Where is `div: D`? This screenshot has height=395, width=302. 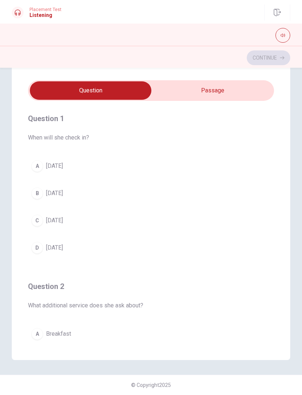 div: D is located at coordinates (37, 248).